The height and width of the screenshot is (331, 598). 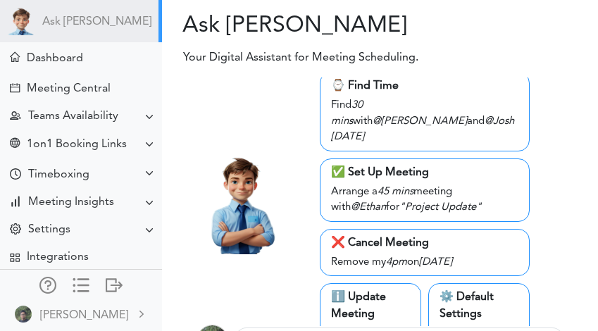 I want to click on div: Share Meeting Link, so click(x=15, y=144).